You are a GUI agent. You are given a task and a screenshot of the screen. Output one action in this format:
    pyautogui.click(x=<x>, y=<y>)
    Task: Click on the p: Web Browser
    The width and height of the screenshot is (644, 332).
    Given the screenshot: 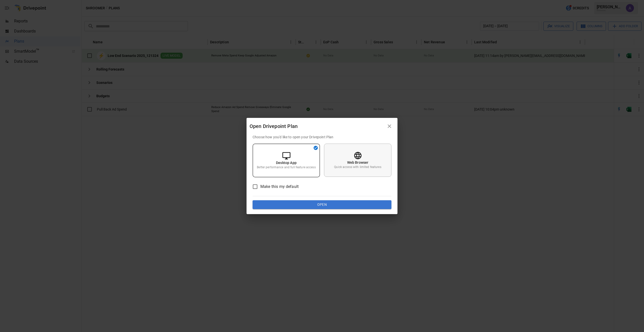 What is the action you would take?
    pyautogui.click(x=358, y=163)
    